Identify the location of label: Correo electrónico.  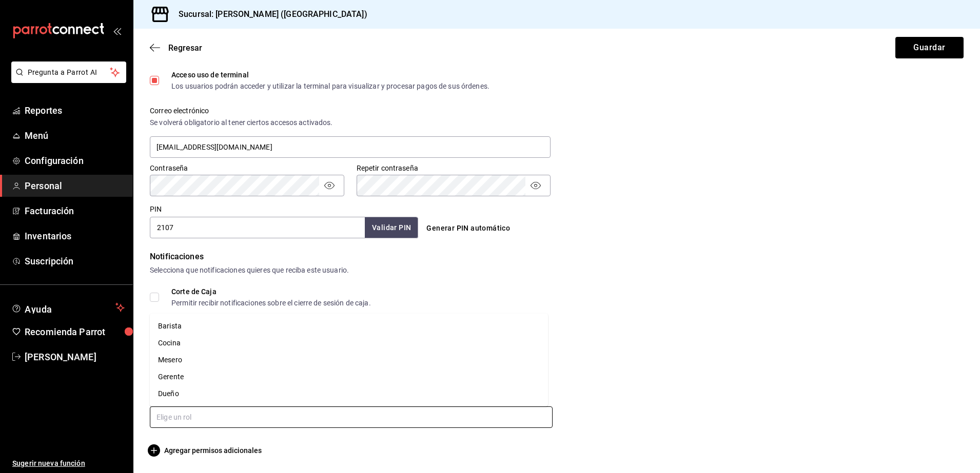
(350, 110).